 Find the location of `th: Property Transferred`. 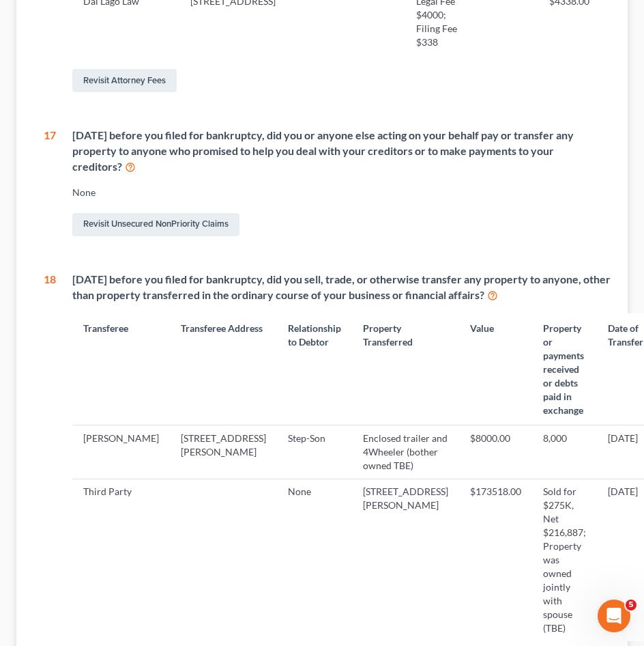

th: Property Transferred is located at coordinates (405, 369).